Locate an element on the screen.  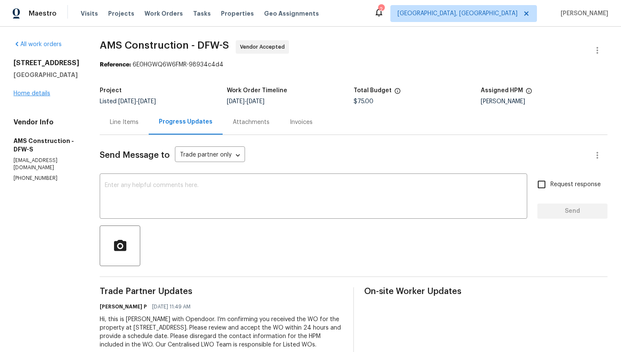
span: On-site Worker Updates is located at coordinates (486, 291).